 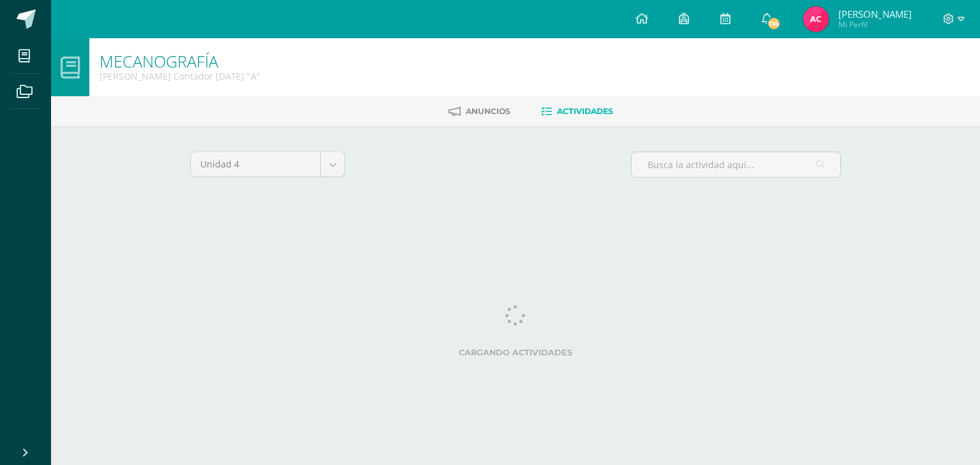 What do you see at coordinates (736, 164) in the screenshot?
I see `input: Busca la actividad aquí...` at bounding box center [736, 164].